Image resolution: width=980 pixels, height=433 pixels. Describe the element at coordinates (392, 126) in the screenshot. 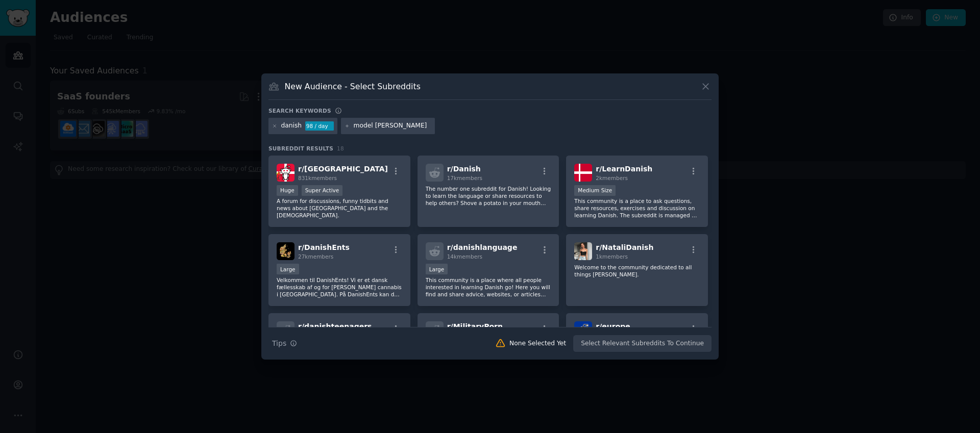

I see `input: New Keyword` at that location.